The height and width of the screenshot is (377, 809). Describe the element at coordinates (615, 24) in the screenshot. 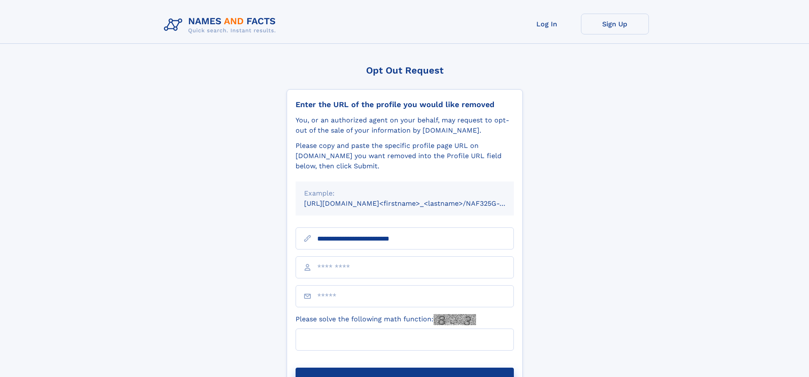

I see `a: Sign Up` at that location.